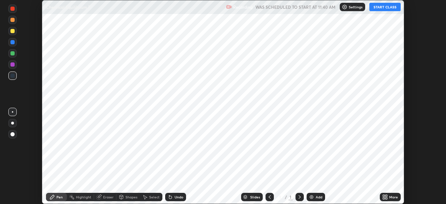  Describe the element at coordinates (68, 7) in the screenshot. I see `p: Chemical Equilibrium 7` at that location.